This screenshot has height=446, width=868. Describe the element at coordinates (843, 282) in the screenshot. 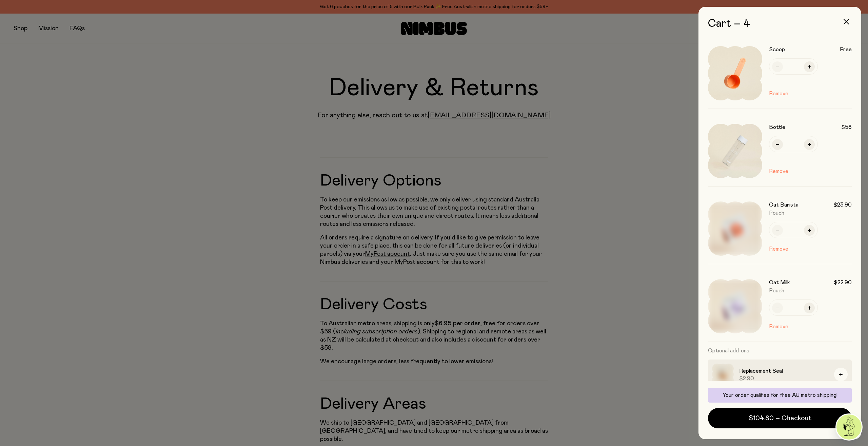

I see `span: $22.90` at that location.